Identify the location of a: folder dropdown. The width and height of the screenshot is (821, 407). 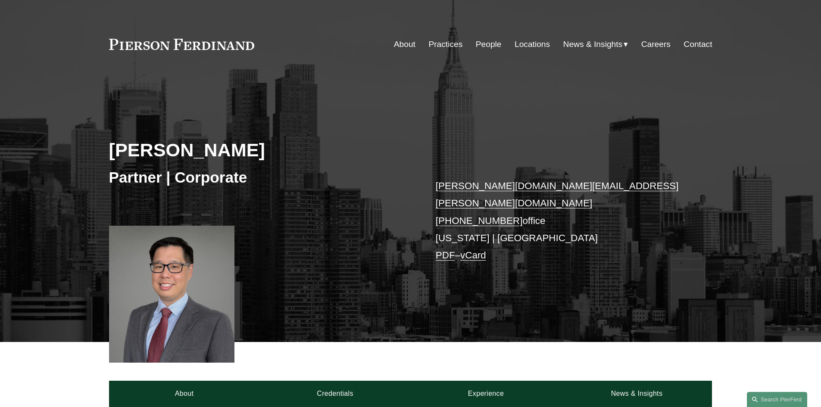
(595, 44).